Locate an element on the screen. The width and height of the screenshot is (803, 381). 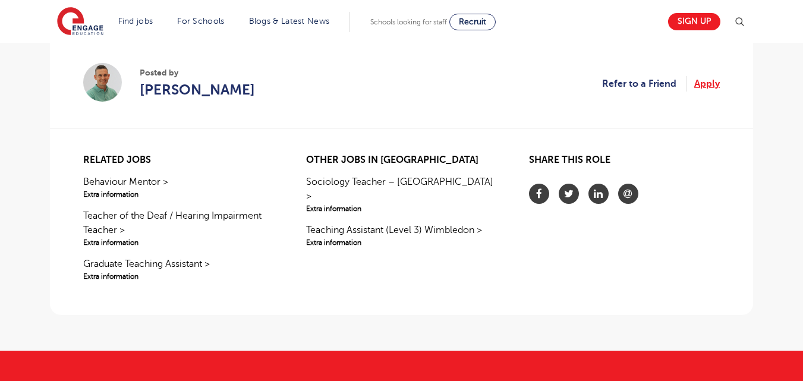
a: Find jobs is located at coordinates (135, 21).